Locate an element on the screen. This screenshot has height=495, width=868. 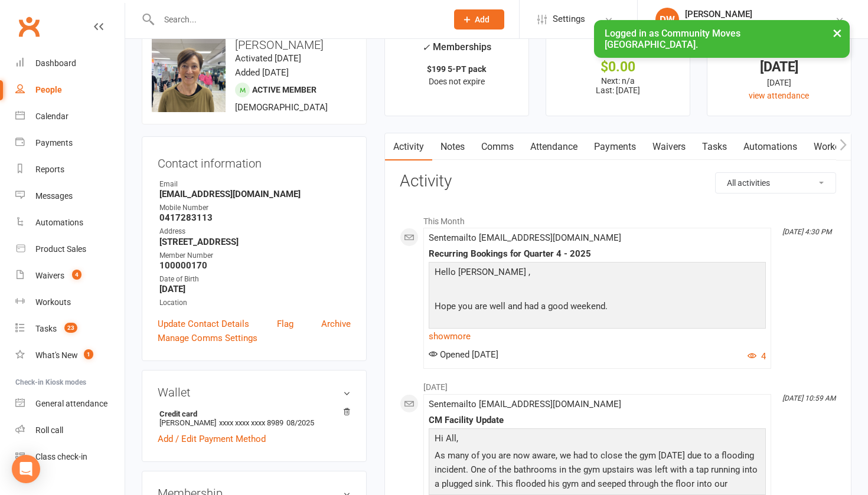
div: Payments is located at coordinates (54, 143).